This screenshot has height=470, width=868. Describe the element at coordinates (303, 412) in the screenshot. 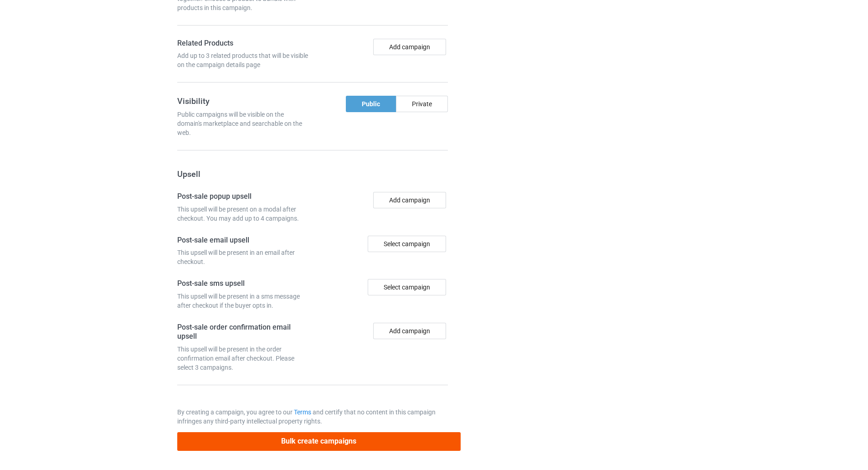

I see `a: Terms` at that location.